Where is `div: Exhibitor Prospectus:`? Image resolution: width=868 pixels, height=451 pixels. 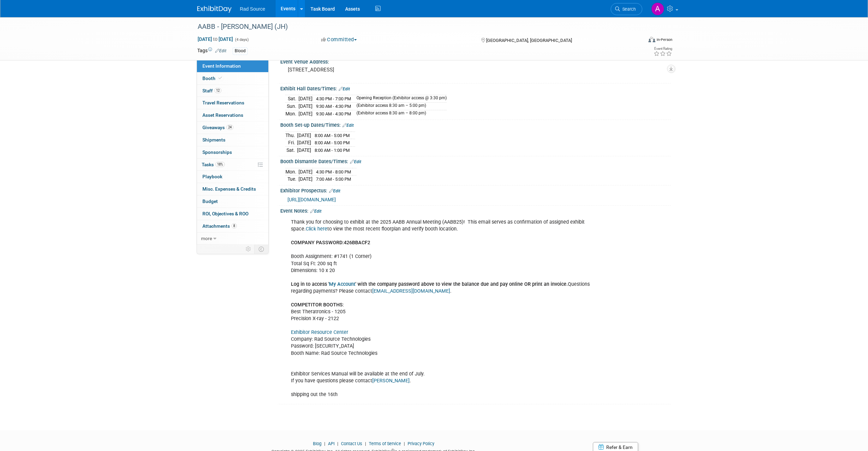
div: Exhibitor Prospectus: is located at coordinates (476, 190).